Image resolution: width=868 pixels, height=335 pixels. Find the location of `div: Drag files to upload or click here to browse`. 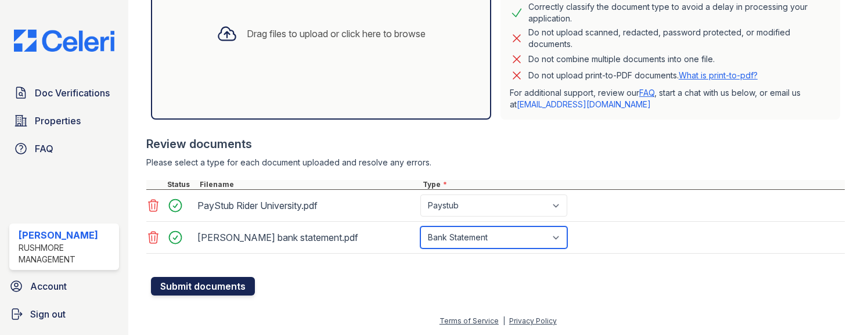

div: Drag files to upload or click here to browse is located at coordinates (336, 33).